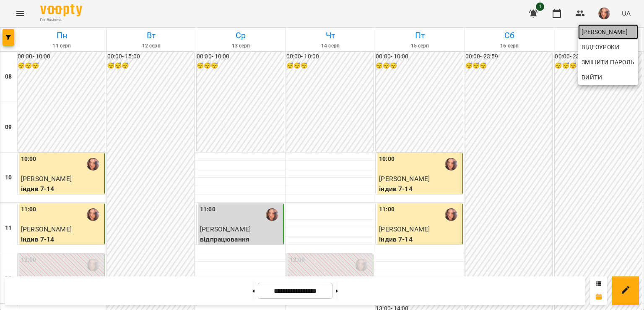  Describe the element at coordinates (608, 77) in the screenshot. I see `button: Вийти` at that location.